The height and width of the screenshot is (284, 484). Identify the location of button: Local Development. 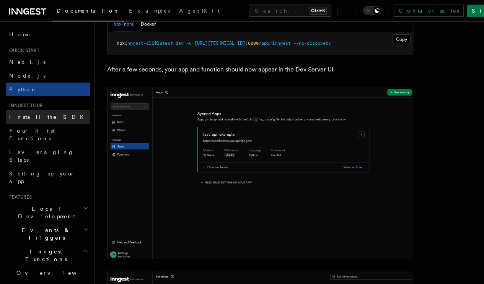
(48, 213).